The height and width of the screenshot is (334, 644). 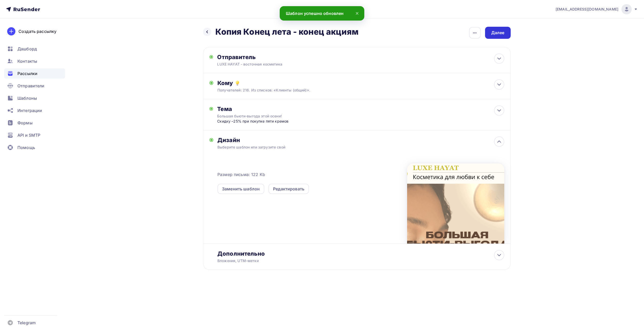 What do you see at coordinates (27, 98) in the screenshot?
I see `span: Шаблоны` at bounding box center [27, 98].